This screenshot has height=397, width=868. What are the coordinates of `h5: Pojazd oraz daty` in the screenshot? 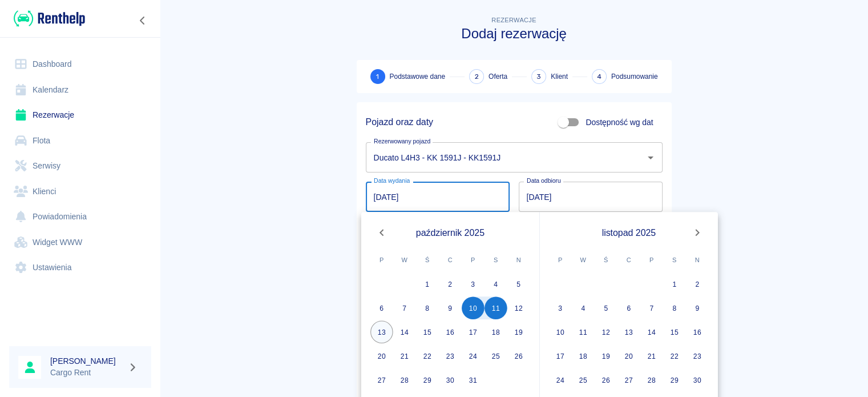 It's located at (400, 122).